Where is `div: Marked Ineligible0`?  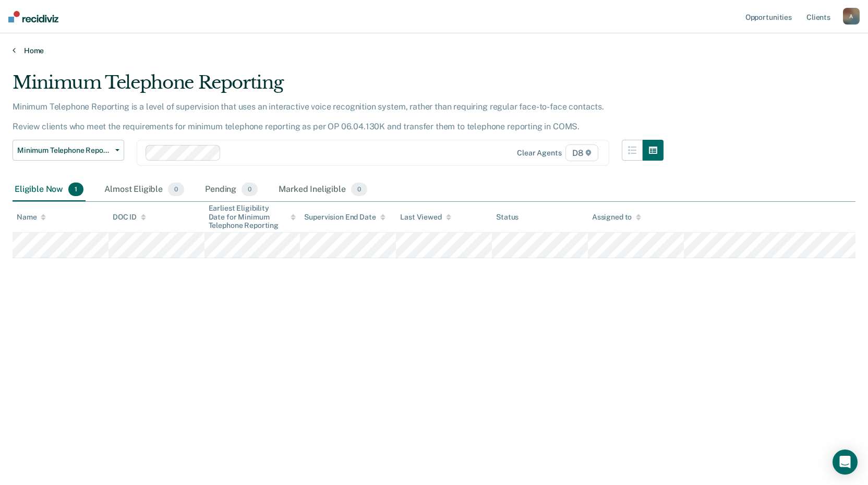 div: Marked Ineligible0 is located at coordinates (323, 190).